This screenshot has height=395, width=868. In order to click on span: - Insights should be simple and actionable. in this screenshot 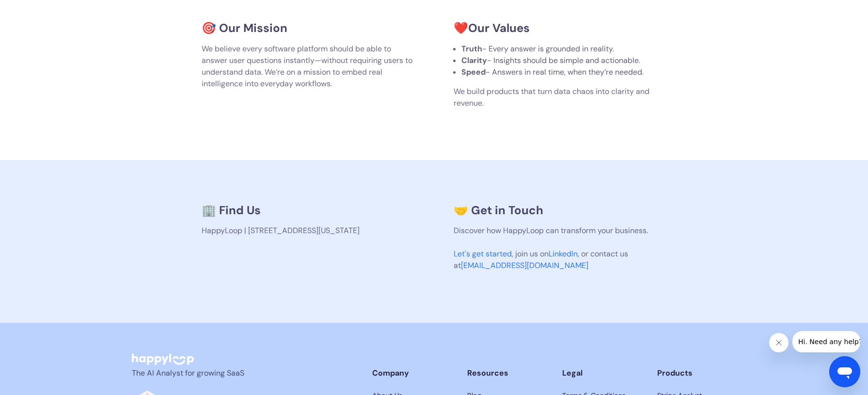, I will do `click(551, 60)`.